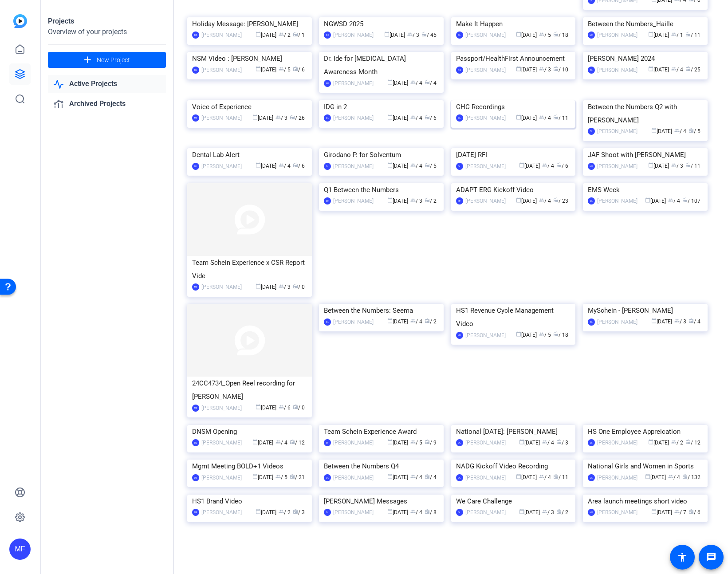 This screenshot has width=728, height=574. What do you see at coordinates (561, 118) in the screenshot?
I see `span: / 11` at bounding box center [561, 118].